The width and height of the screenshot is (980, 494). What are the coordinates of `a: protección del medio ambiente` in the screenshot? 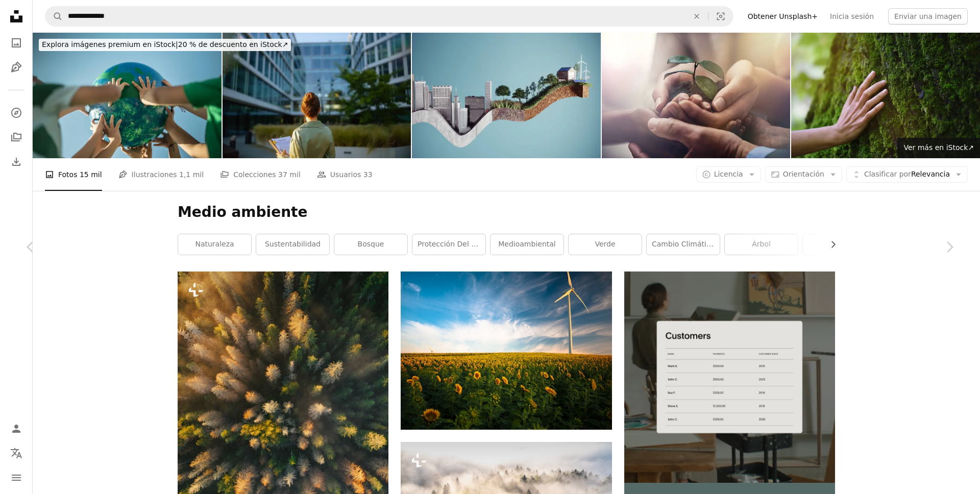 It's located at (448, 244).